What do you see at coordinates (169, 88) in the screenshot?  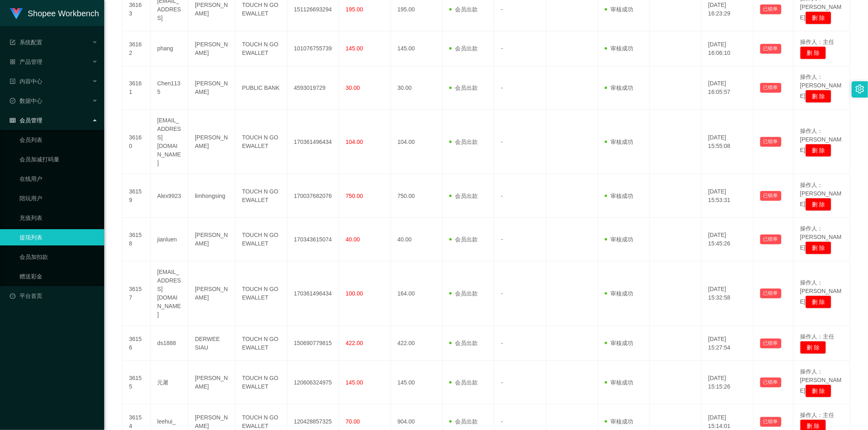 I see `td: Chen1135` at bounding box center [169, 88].